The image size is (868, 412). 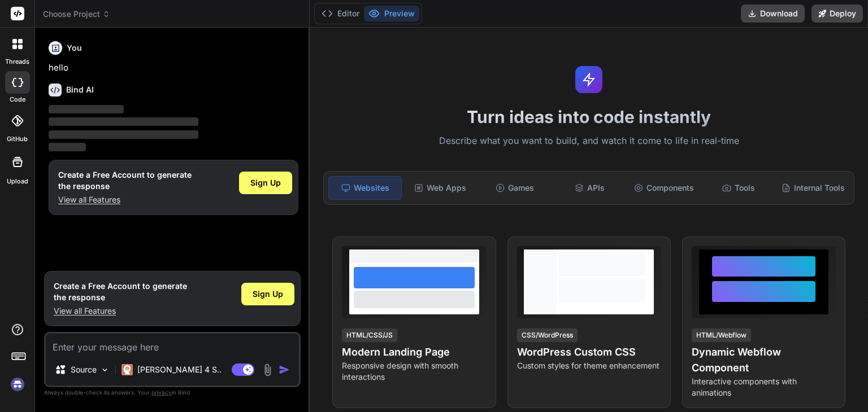 What do you see at coordinates (763, 360) in the screenshot?
I see `h4: Dynamic Webflow Component` at bounding box center [763, 360].